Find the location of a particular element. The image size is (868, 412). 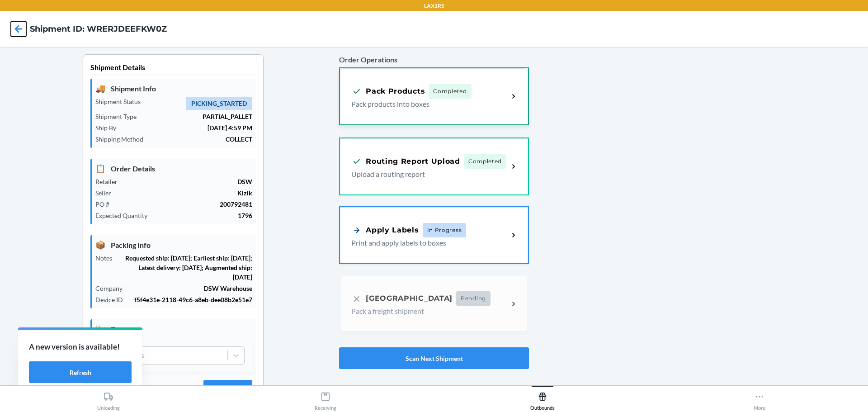

p: 200792481 is located at coordinates (184, 204).